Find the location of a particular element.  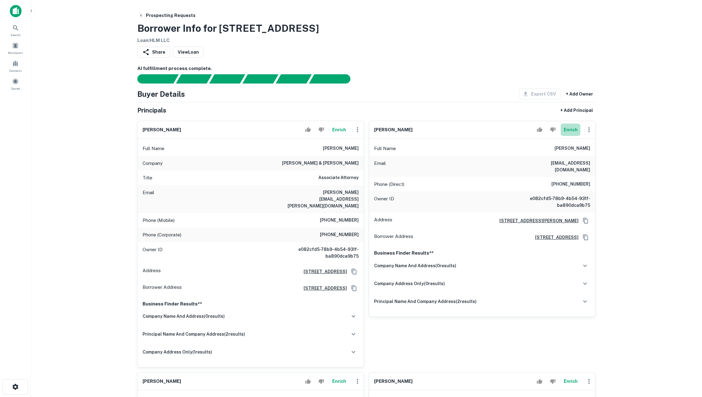

div: Contacts is located at coordinates (15, 66).